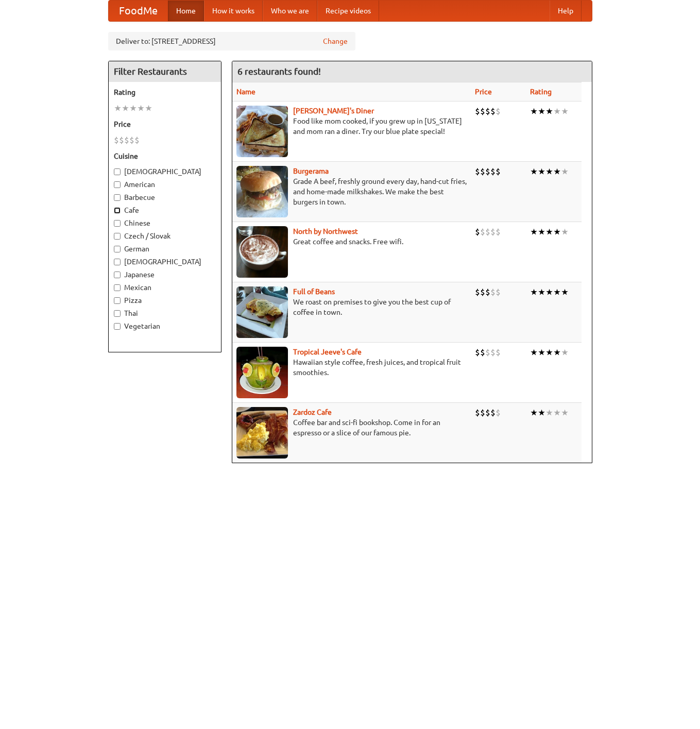 This screenshot has height=729, width=700. What do you see at coordinates (262, 252) in the screenshot?
I see `img: north.jpg` at bounding box center [262, 252].